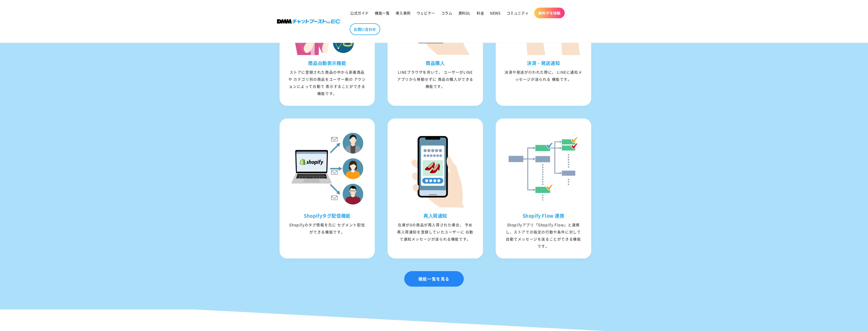 This screenshot has width=868, height=331. What do you see at coordinates (382, 13) in the screenshot?
I see `span: 機能一覧` at bounding box center [382, 13].